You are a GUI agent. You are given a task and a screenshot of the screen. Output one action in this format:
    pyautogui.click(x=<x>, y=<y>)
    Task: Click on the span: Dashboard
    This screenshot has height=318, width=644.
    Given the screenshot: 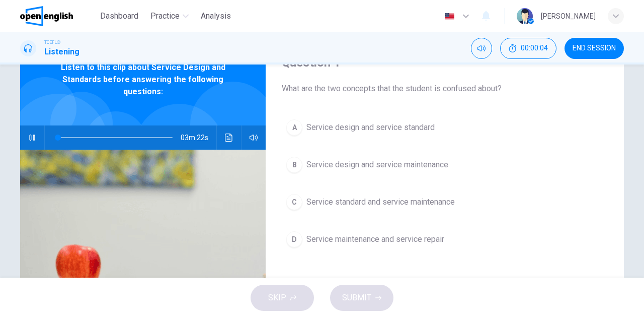 What is the action you would take?
    pyautogui.click(x=119, y=16)
    